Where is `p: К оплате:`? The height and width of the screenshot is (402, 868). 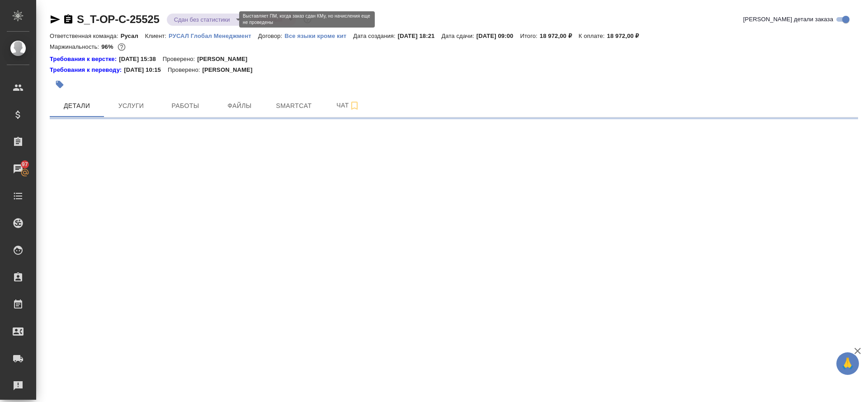 p: К оплате: is located at coordinates (593, 36).